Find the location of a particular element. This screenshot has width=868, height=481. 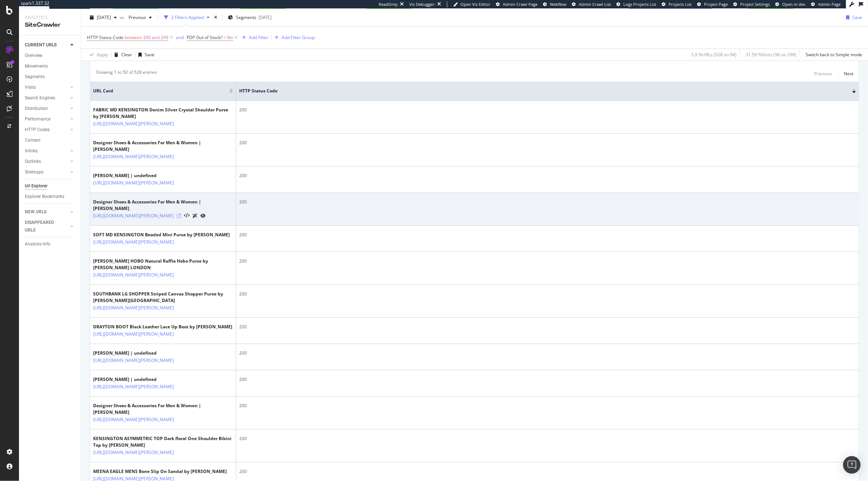

a: DISAPPEARED URLS is located at coordinates (46, 226).